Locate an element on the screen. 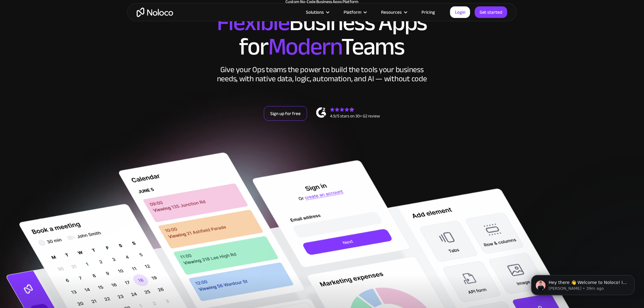 The height and width of the screenshot is (308, 644). h2: Business Apps for Teams is located at coordinates (322, 35).